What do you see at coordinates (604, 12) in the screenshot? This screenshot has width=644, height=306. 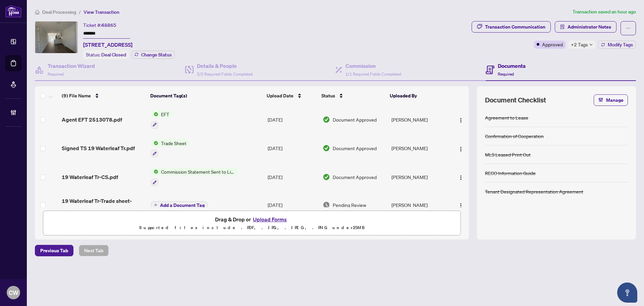 I see `article: Transaction saved an hour ago` at bounding box center [604, 12].